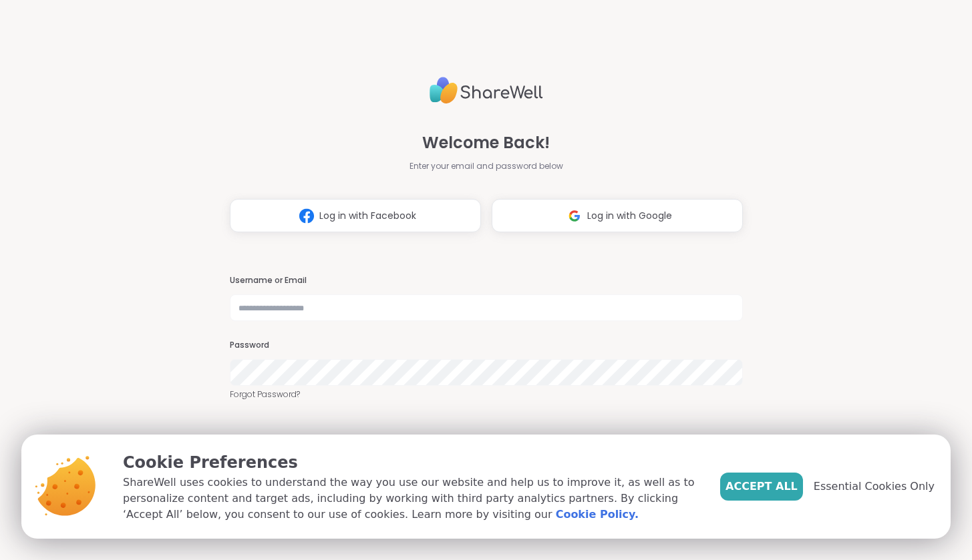  Describe the element at coordinates (355, 216) in the screenshot. I see `button: Log in with Facebook` at that location.